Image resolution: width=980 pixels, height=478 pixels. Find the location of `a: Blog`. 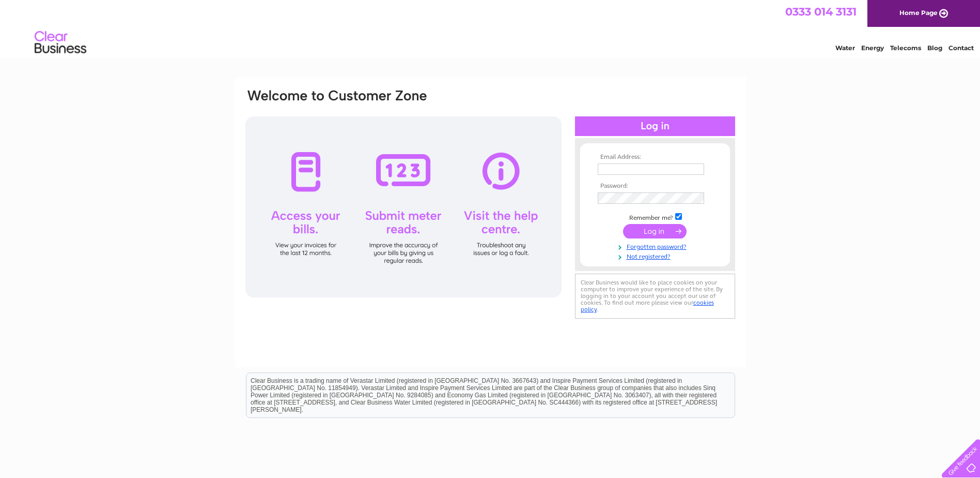

a: Blog is located at coordinates (935, 47).